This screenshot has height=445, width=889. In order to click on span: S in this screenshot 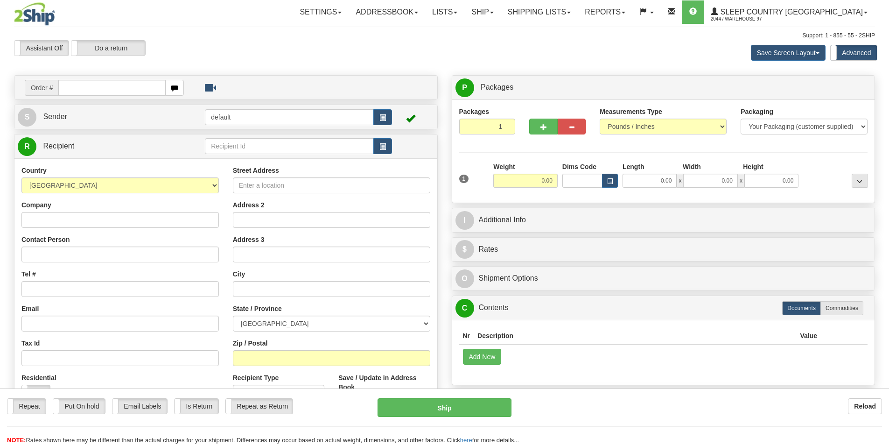, I will do `click(27, 117)`.